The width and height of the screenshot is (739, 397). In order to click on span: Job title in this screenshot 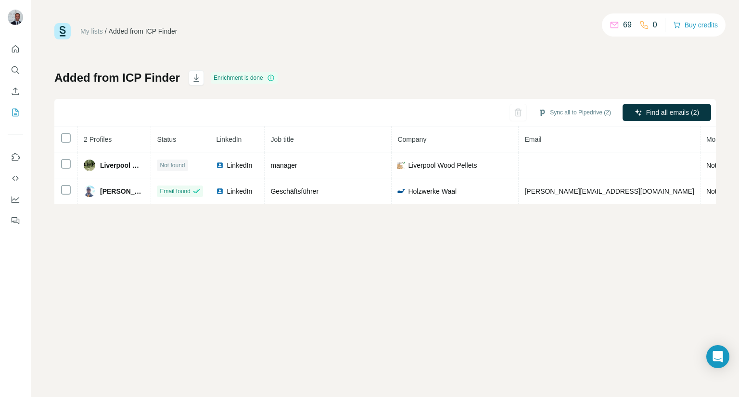, I will do `click(282, 139)`.